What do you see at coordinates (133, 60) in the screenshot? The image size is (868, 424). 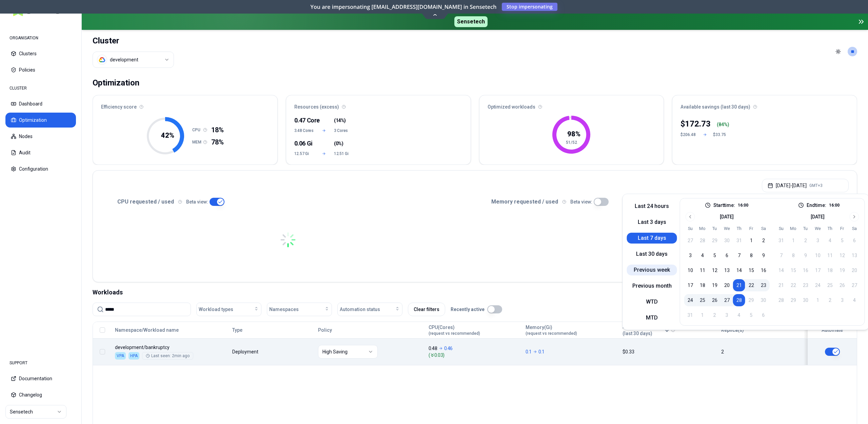 I see `button: Select a value` at bounding box center [133, 60].